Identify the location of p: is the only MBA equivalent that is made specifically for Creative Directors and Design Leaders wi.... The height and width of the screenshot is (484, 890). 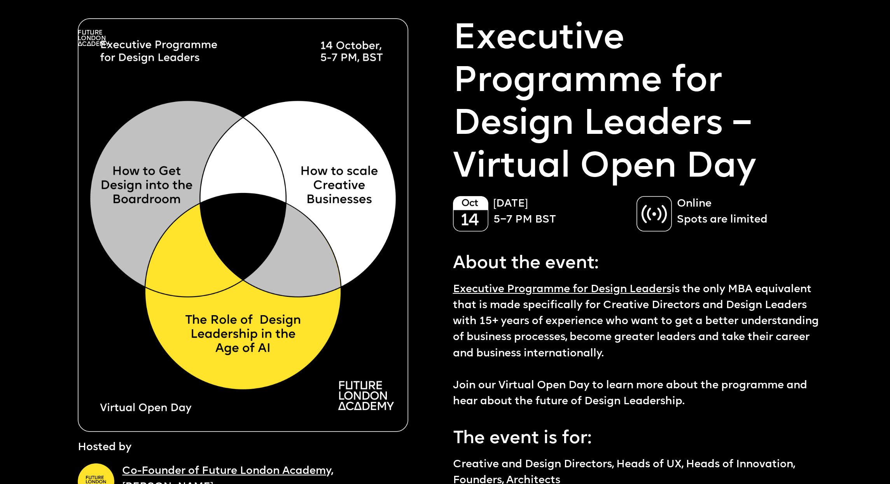
(636, 346).